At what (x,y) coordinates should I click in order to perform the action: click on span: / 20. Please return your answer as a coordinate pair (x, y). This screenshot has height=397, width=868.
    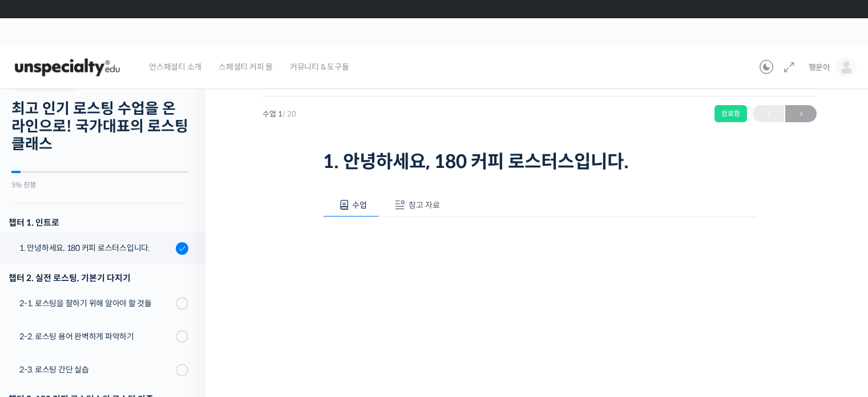
    Looking at the image, I should click on (289, 113).